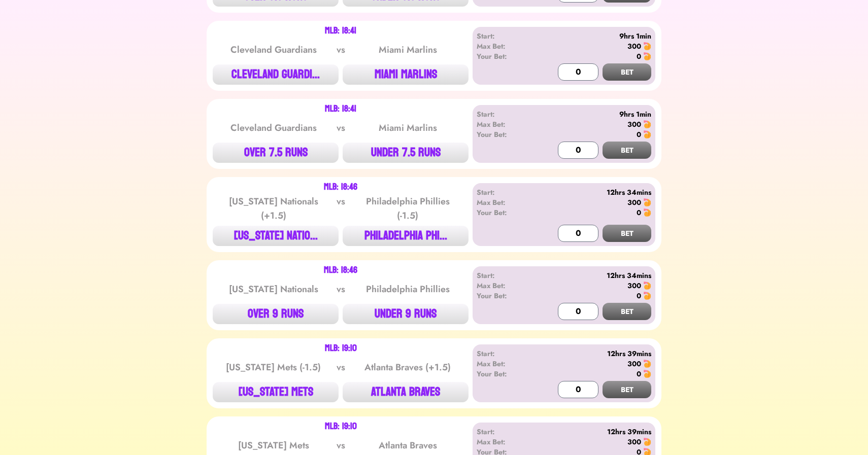 This screenshot has height=455, width=868. I want to click on button: OVER 7.5 RUNS, so click(275, 153).